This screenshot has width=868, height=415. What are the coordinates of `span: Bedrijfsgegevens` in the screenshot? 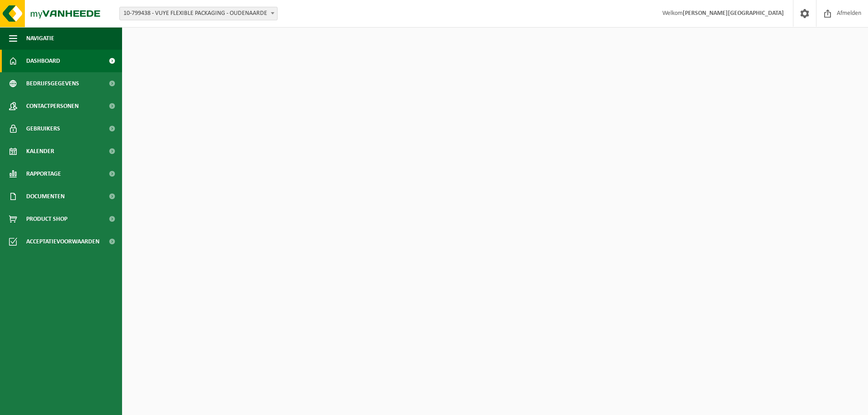 It's located at (52, 84).